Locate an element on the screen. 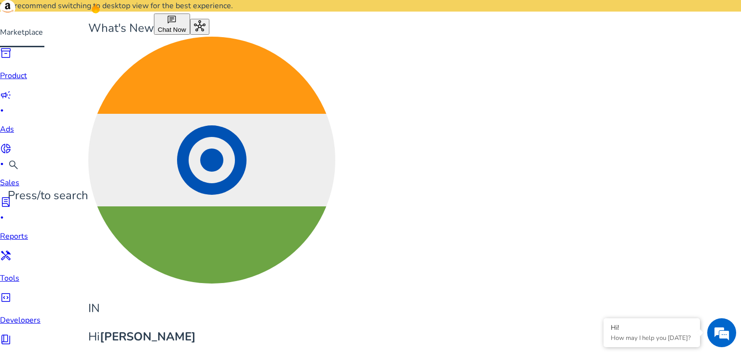  p: IN is located at coordinates (212, 308).